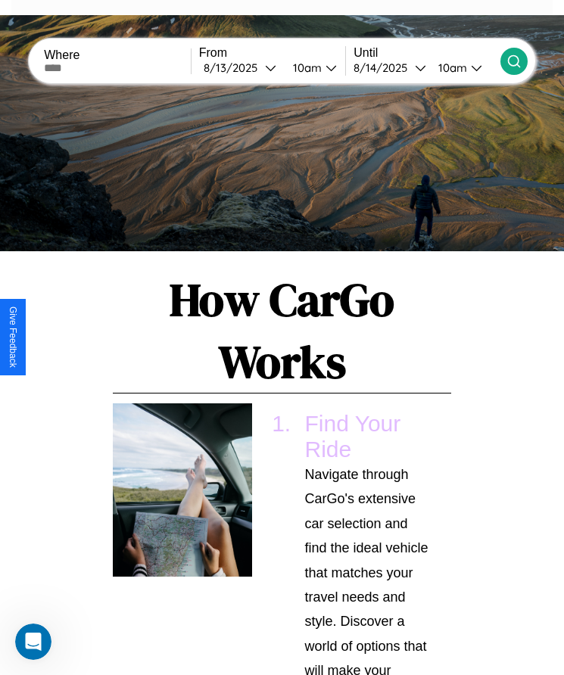  Describe the element at coordinates (427, 53) in the screenshot. I see `label: Until` at that location.